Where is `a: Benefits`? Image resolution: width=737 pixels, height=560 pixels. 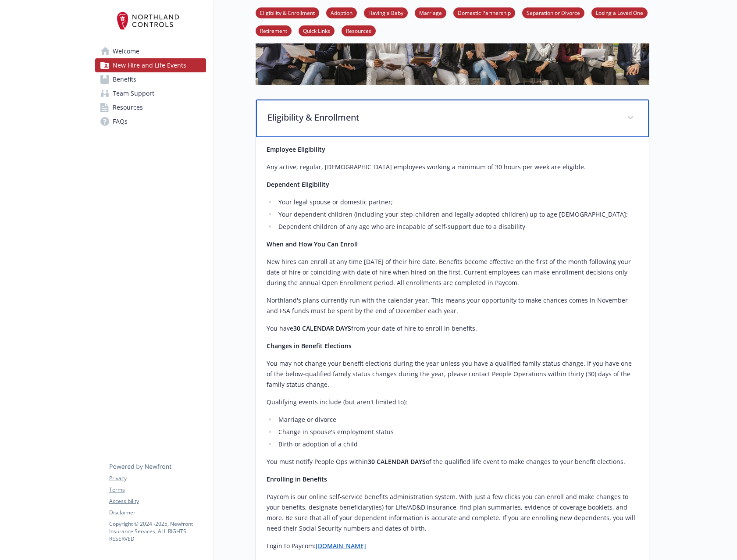 a: Benefits is located at coordinates (151, 79).